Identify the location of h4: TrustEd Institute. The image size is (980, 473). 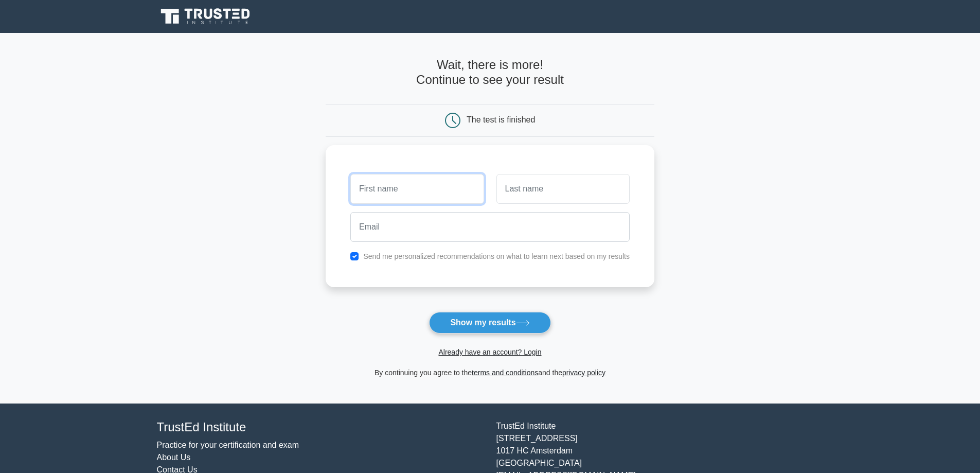
(321, 427).